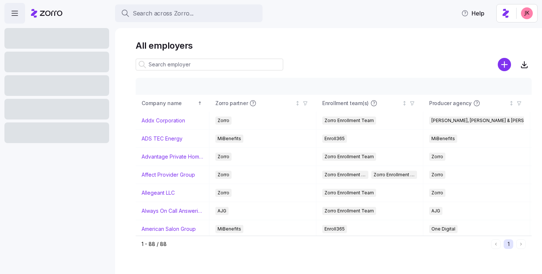  Describe the element at coordinates (473, 13) in the screenshot. I see `button: Help` at that location.